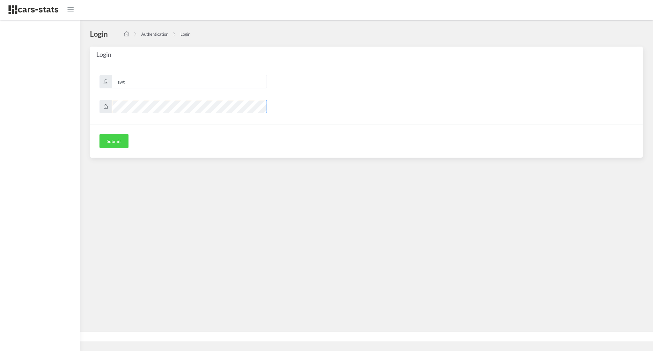  I want to click on span: Login, so click(104, 54).